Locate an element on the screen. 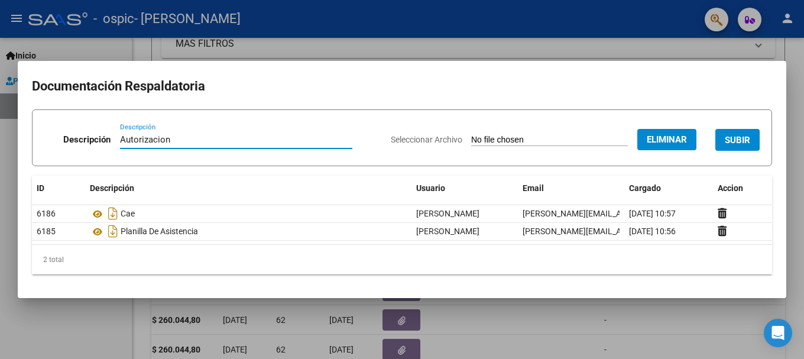 The width and height of the screenshot is (804, 359). datatable-header-cell: Email is located at coordinates (571, 188).